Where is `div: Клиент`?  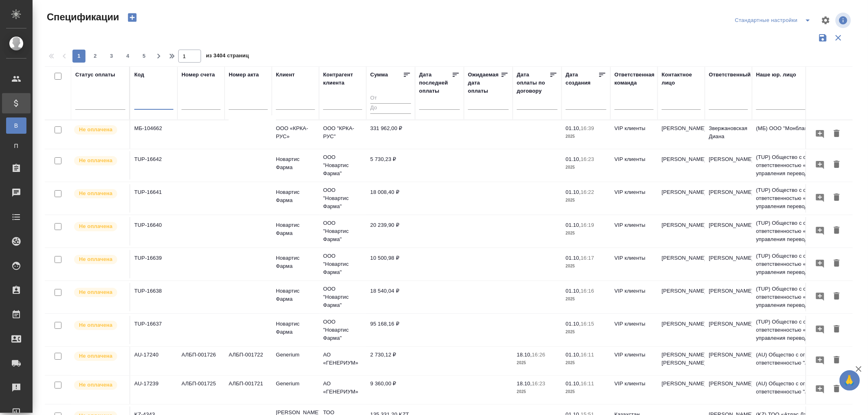 div: Клиент is located at coordinates (285, 75).